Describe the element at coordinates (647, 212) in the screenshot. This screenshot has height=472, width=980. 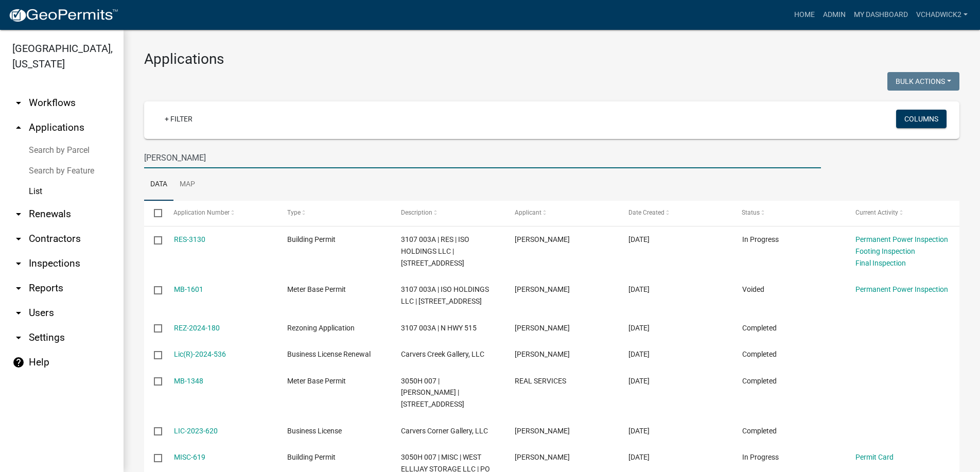
I see `span: Date Created` at that location.